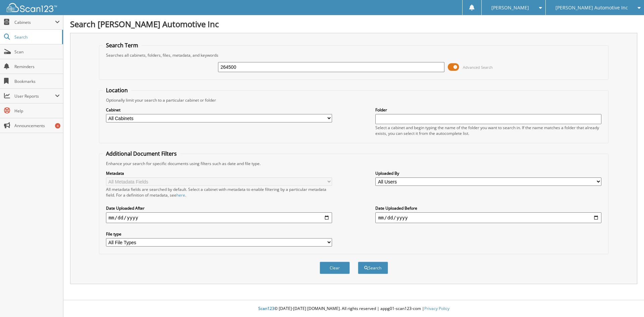 The height and width of the screenshot is (317, 644). Describe the element at coordinates (219, 192) in the screenshot. I see `div: All metadata fields are searched by default. Select a cabinet with metadata to enable filtering b...` at that location.